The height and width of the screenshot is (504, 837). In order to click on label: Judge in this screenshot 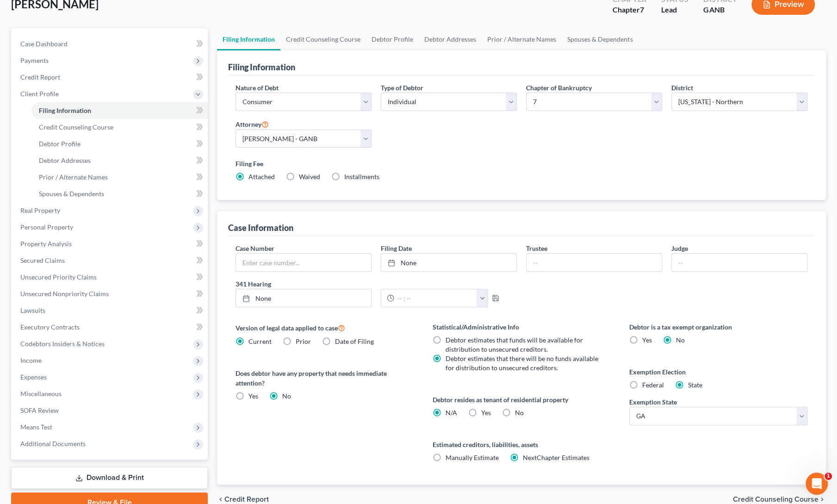, I will do `click(680, 248)`.